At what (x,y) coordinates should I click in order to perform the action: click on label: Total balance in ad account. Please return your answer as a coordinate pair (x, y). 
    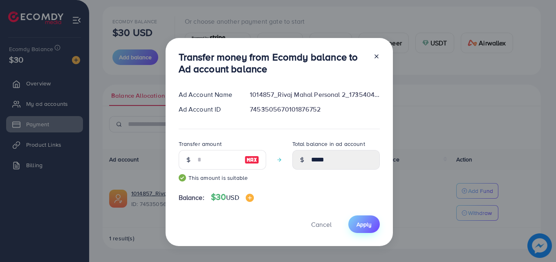
    Looking at the image, I should click on (329, 144).